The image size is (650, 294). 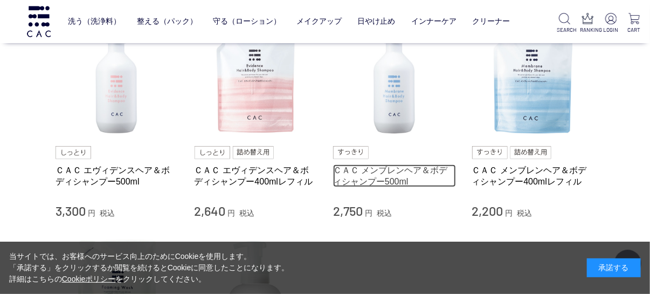 What do you see at coordinates (348, 210) in the screenshot?
I see `span: 2,750` at bounding box center [348, 210].